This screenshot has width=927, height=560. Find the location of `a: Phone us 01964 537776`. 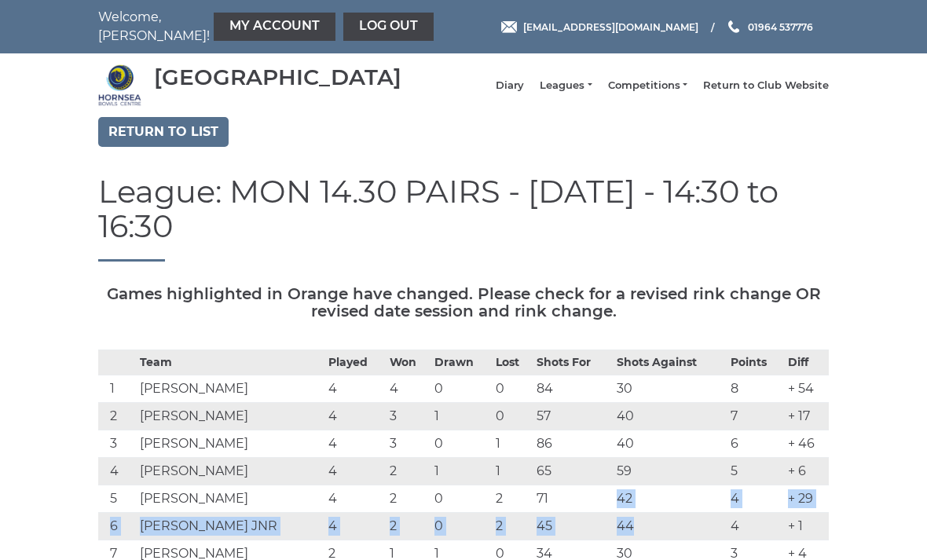

a: Phone us 01964 537776 is located at coordinates (769, 26).